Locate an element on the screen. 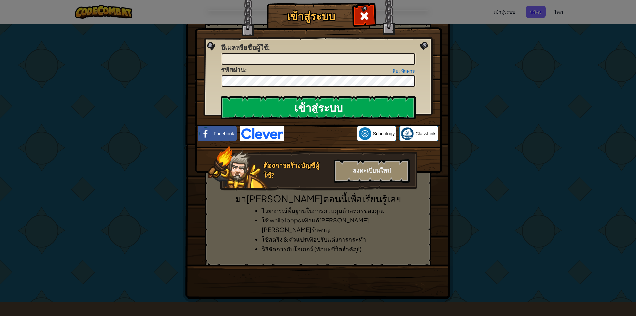  div: ต้องการสร้างบัญชีผู้ใช้? is located at coordinates (297, 170).